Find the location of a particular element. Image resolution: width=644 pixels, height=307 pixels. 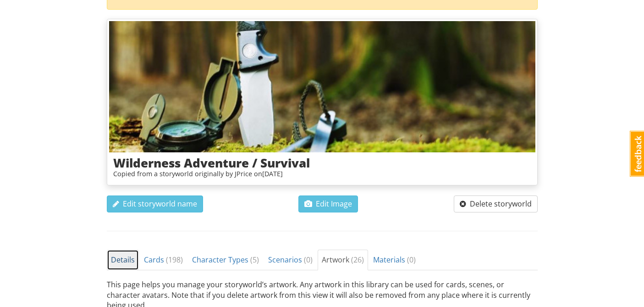

span: Cards is located at coordinates (163, 259).